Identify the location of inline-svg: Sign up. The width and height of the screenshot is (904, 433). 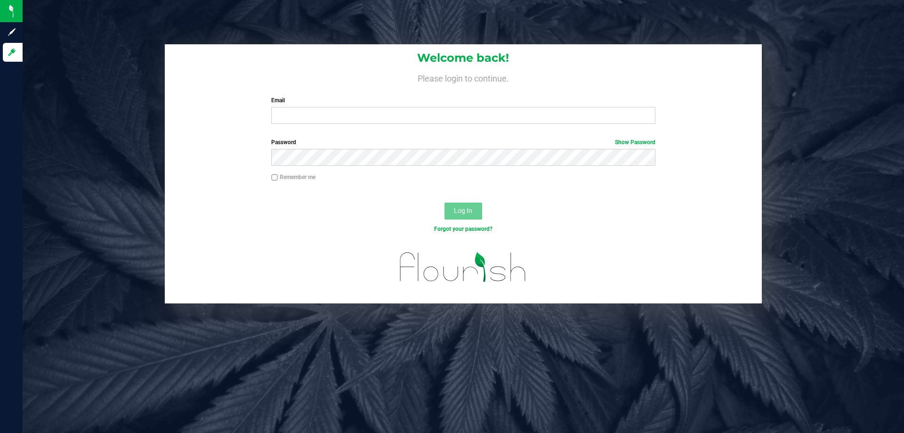
(12, 32).